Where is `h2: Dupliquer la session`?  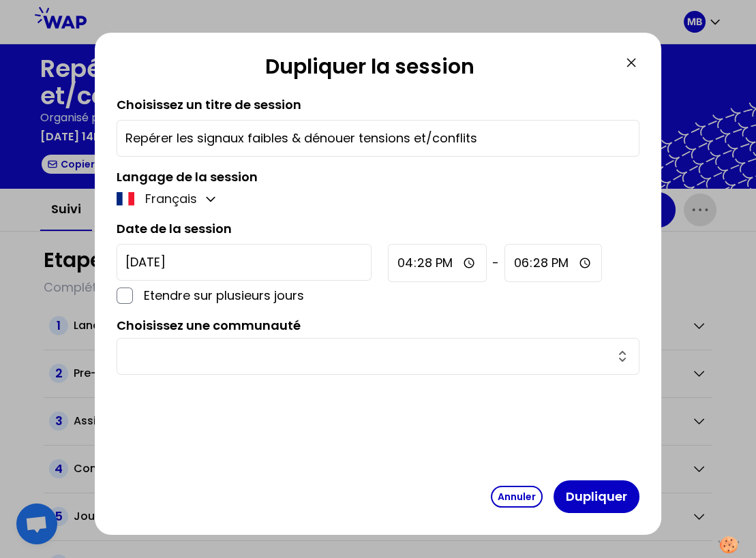
h2: Dupliquer la session is located at coordinates (370, 70).